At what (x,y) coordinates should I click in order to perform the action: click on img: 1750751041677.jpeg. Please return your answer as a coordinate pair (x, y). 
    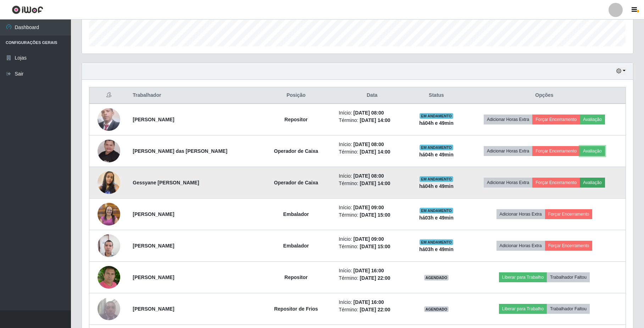
    Looking at the image, I should click on (109, 277).